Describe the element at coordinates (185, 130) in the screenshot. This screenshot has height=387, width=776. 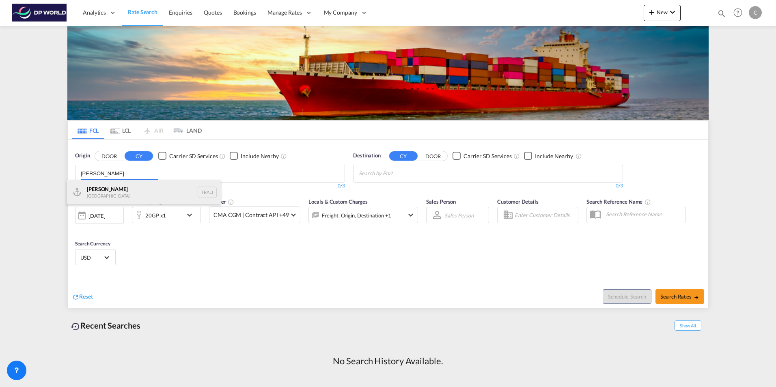
I see `md-tab-item: LAND` at that location.